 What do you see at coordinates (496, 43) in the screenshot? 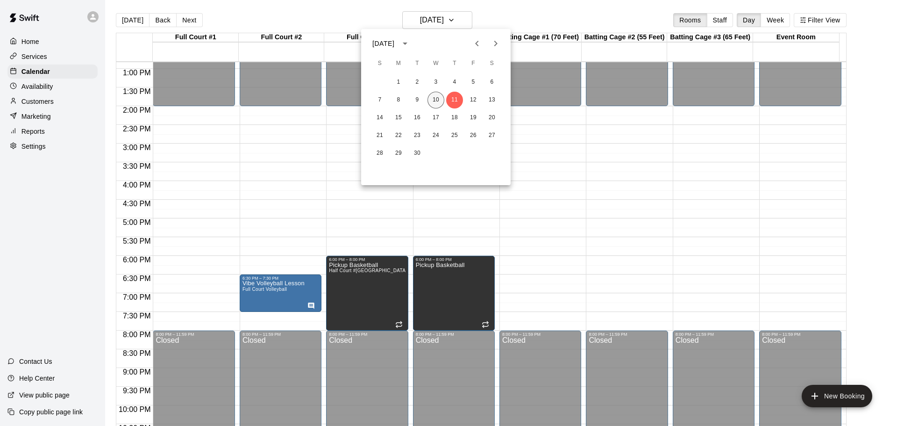
I see `button: Next month` at bounding box center [496, 43].